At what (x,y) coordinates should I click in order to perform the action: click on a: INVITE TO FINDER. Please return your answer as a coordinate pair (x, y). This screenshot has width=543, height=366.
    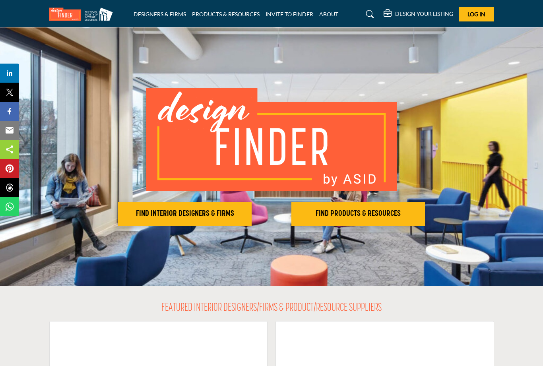
    Looking at the image, I should click on (290, 14).